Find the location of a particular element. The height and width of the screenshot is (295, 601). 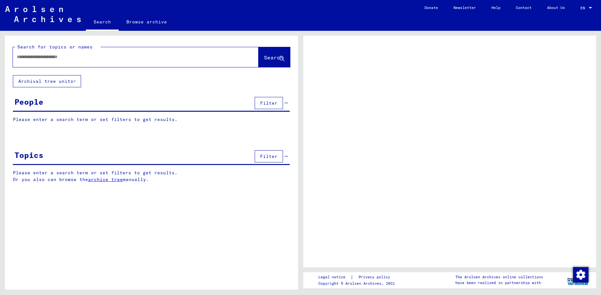

p: Please enter a search term or set filters to get results. is located at coordinates (151, 120).